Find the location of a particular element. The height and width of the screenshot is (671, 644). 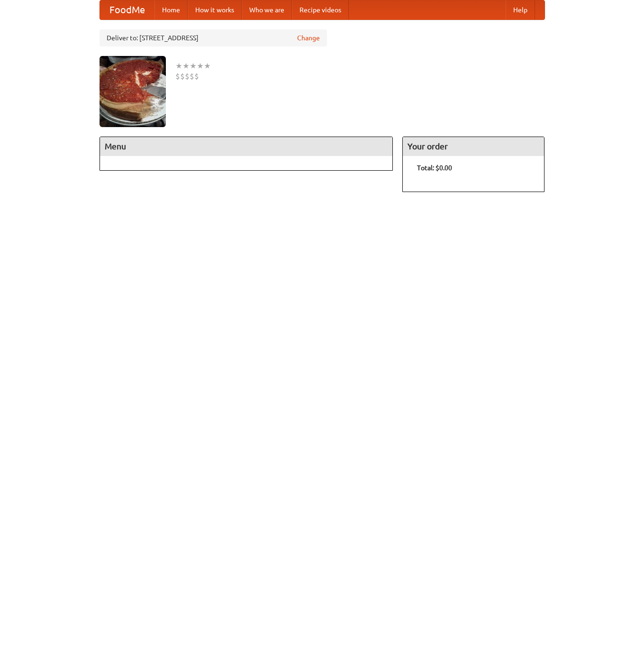

h4: Your order is located at coordinates (474, 146).